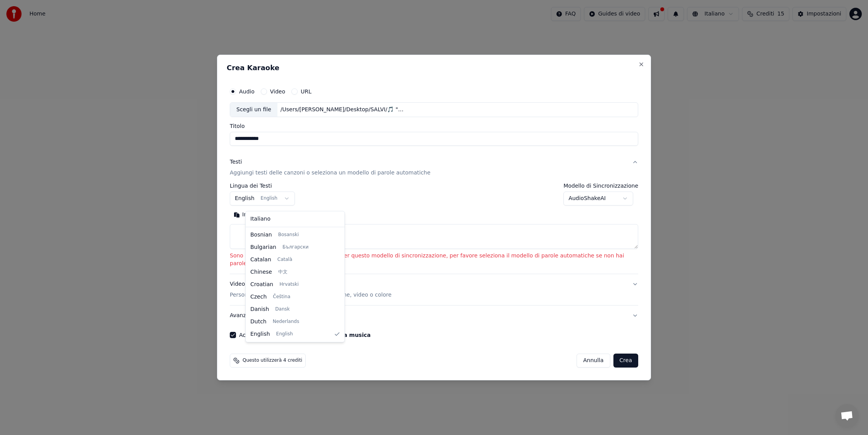  Describe the element at coordinates (286, 322) in the screenshot. I see `span: Nederlands` at that location.